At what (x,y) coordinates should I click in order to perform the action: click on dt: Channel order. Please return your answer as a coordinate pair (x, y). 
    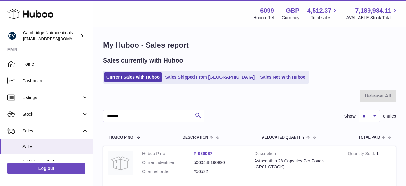
    Looking at the image, I should click on (168, 172).